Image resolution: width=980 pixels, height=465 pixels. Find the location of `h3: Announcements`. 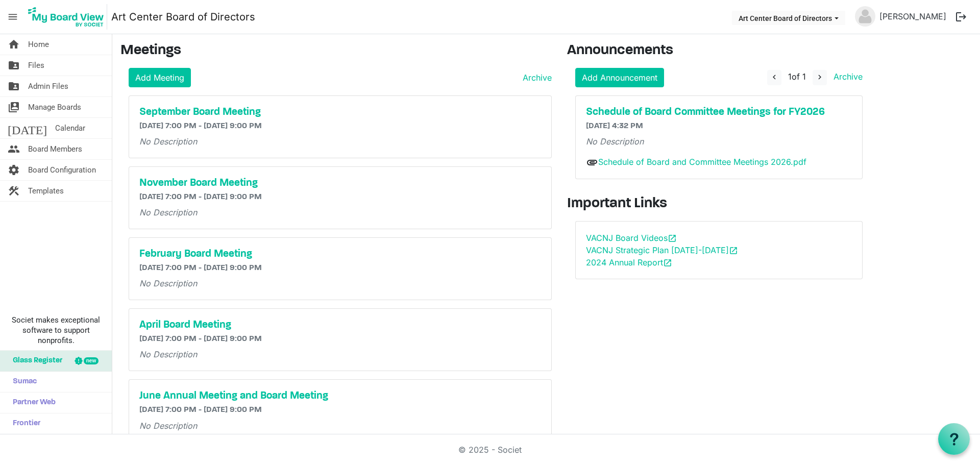

h3: Announcements is located at coordinates (719, 51).